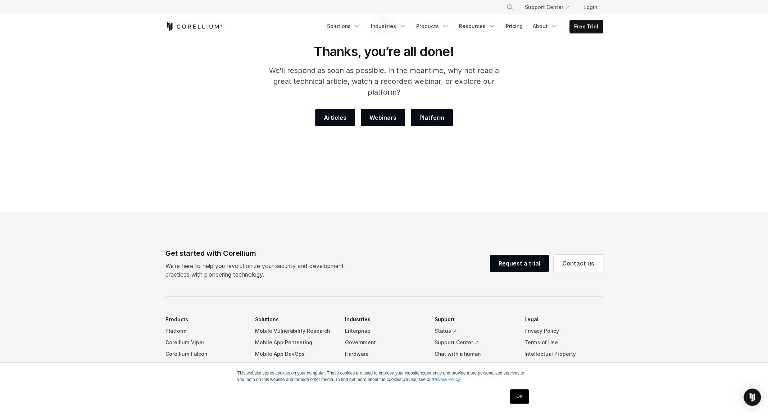  Describe the element at coordinates (205, 354) in the screenshot. I see `a: Corellium Falcon` at that location.